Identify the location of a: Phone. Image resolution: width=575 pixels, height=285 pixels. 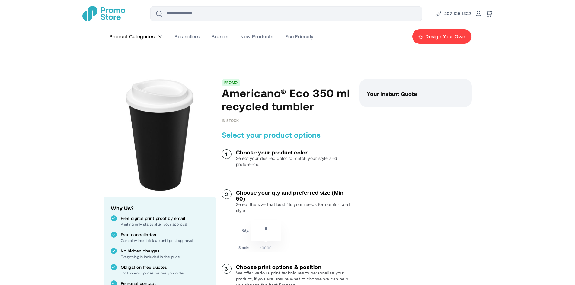
(453, 14).